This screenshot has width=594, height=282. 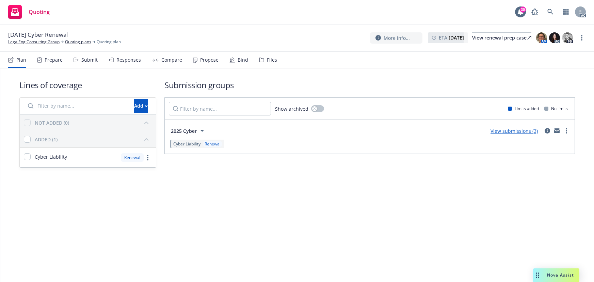 What do you see at coordinates (566, 12) in the screenshot?
I see `a: Switch app` at bounding box center [566, 12].